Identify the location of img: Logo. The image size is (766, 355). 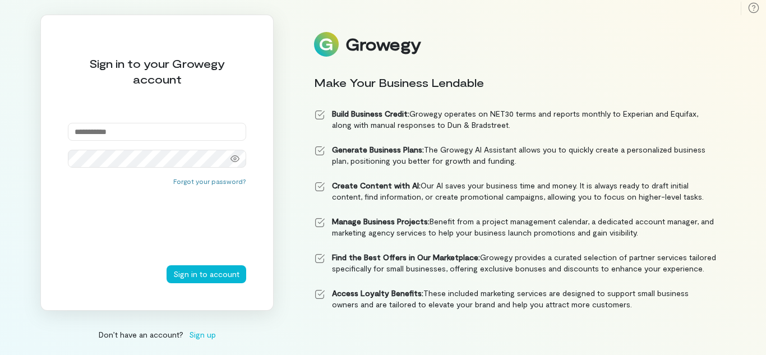
(326, 44).